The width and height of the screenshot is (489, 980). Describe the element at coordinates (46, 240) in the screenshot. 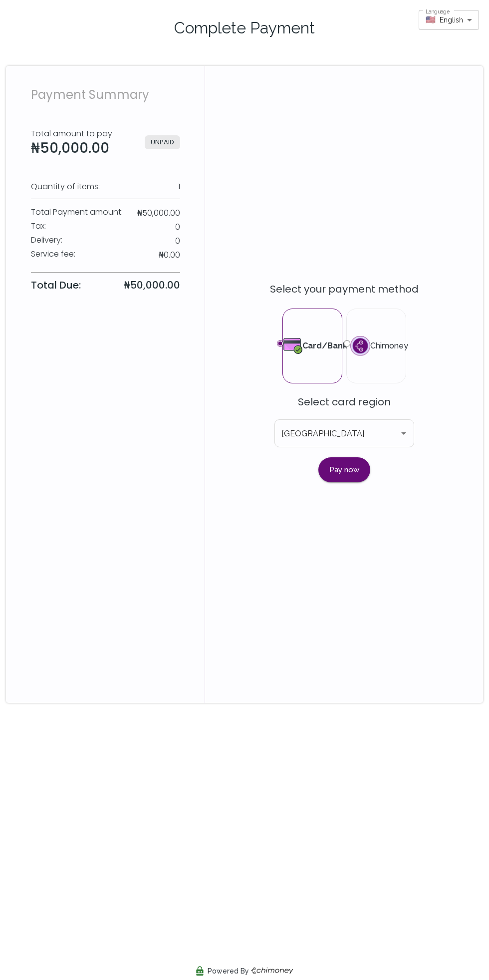

I see `p: Delivery :` at that location.